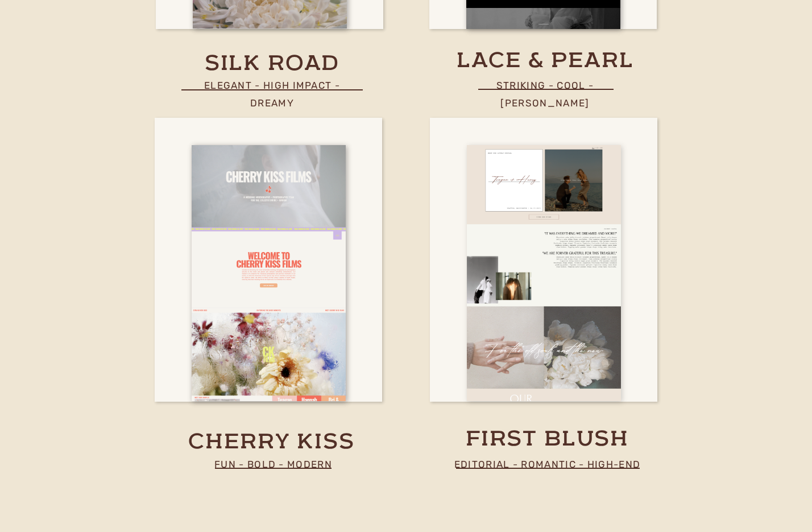  Describe the element at coordinates (547, 436) in the screenshot. I see `a: first blush` at that location.